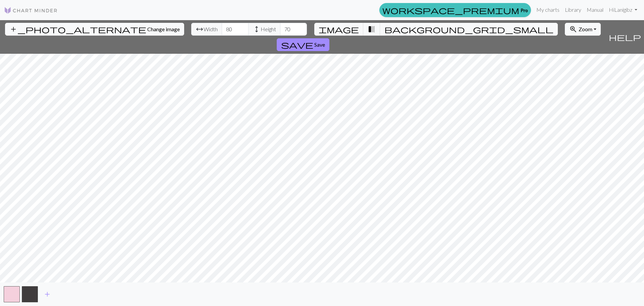 This screenshot has height=306, width=644. I want to click on span: workspace_premium, so click(451, 10).